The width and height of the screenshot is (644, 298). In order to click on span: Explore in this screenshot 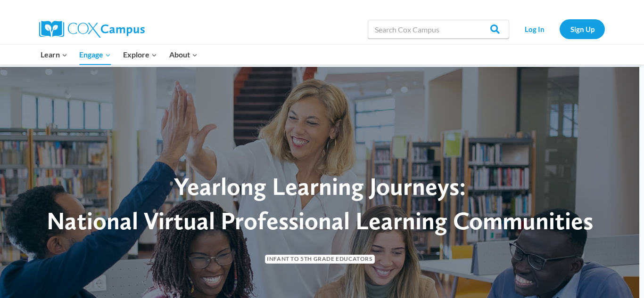, I will do `click(140, 55)`.